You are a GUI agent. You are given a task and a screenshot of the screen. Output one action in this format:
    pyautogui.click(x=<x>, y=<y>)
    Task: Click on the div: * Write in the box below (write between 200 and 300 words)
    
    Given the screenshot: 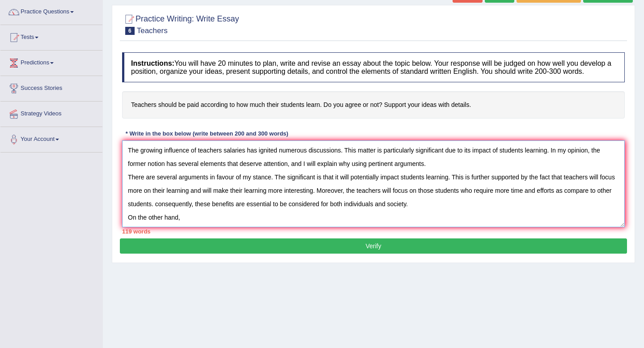 What is the action you would take?
    pyautogui.click(x=207, y=134)
    